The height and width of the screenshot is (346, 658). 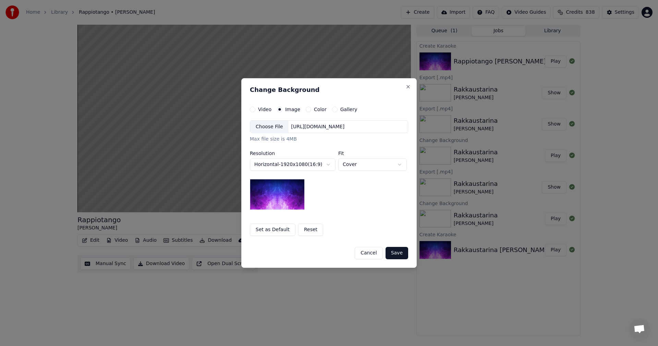 What do you see at coordinates (397, 253) in the screenshot?
I see `button: Save` at bounding box center [397, 253].